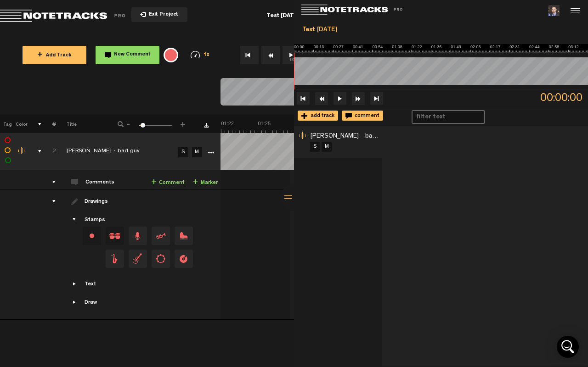 The height and width of the screenshot is (367, 588). What do you see at coordinates (127, 55) in the screenshot?
I see `button: New Comment` at bounding box center [127, 55].